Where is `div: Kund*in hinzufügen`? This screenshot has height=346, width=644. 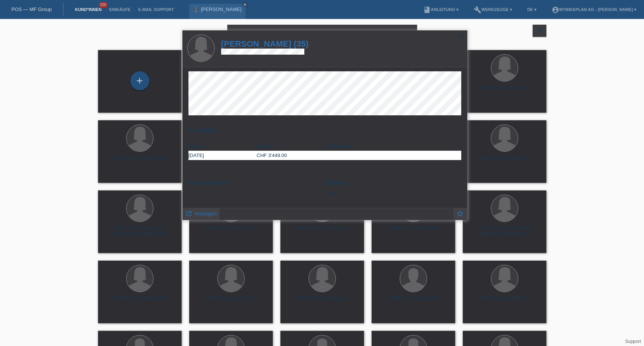
div: Kund*in hinzufügen is located at coordinates (140, 81).